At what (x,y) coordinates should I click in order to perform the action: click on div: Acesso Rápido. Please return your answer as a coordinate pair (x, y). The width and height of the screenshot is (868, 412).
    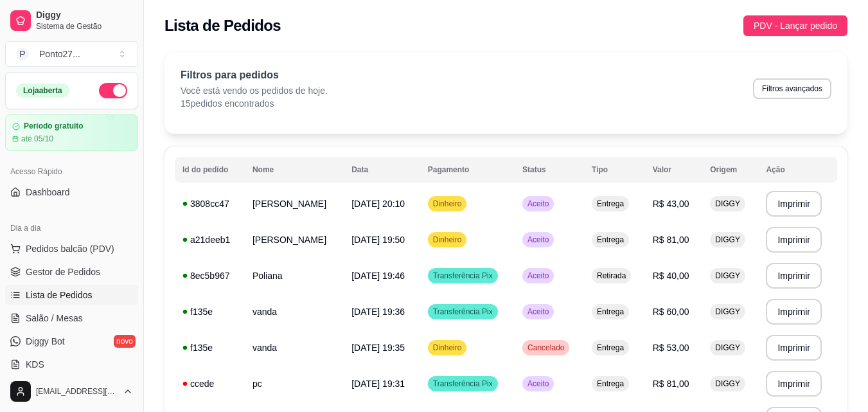
    Looking at the image, I should click on (71, 172).